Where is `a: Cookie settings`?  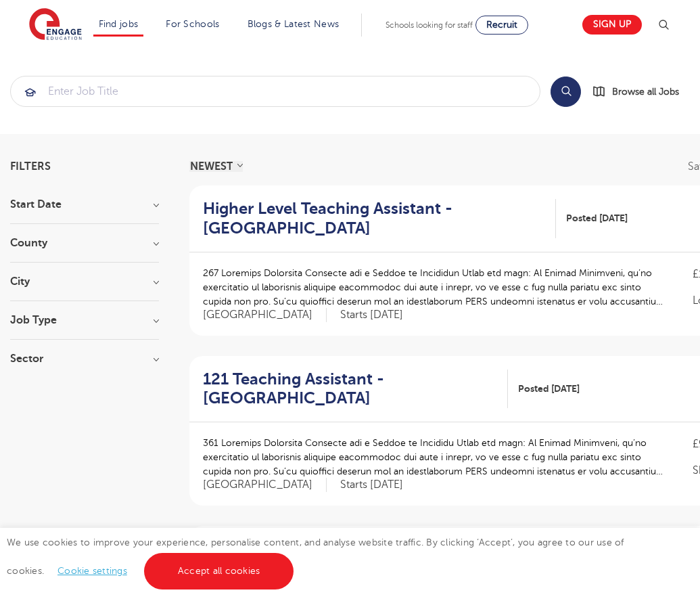 a: Cookie settings is located at coordinates (92, 570).